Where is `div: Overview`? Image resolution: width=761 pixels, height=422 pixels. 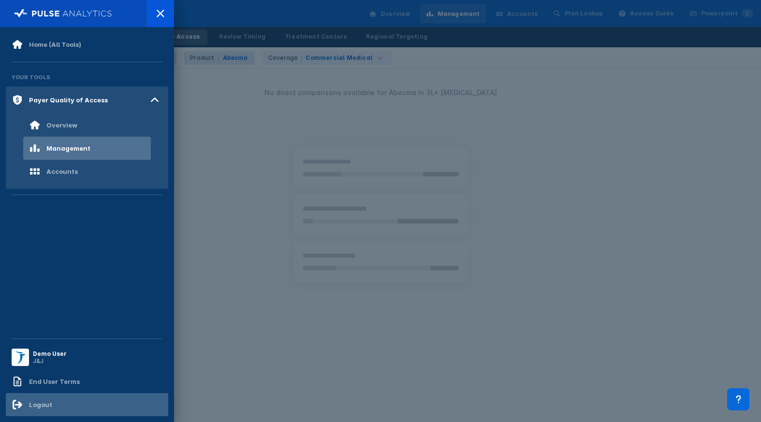 div: Overview is located at coordinates (62, 125).